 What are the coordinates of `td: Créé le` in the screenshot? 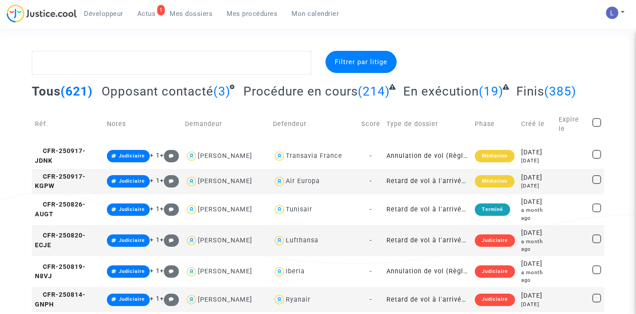 It's located at (537, 124).